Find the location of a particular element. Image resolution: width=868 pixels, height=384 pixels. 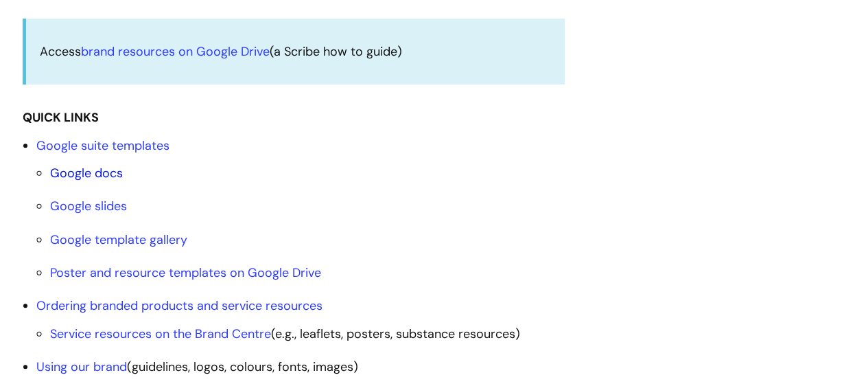

a: Google template gallery is located at coordinates (119, 240).